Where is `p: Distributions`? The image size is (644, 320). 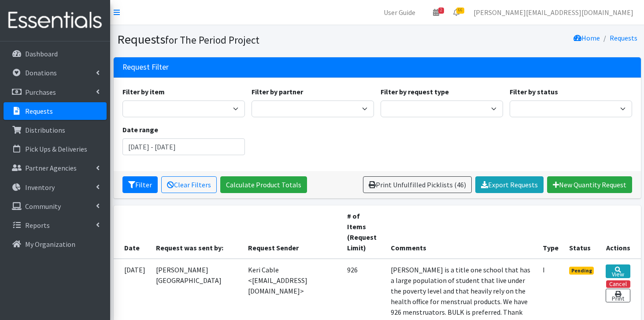
p: Distributions is located at coordinates (45, 130).